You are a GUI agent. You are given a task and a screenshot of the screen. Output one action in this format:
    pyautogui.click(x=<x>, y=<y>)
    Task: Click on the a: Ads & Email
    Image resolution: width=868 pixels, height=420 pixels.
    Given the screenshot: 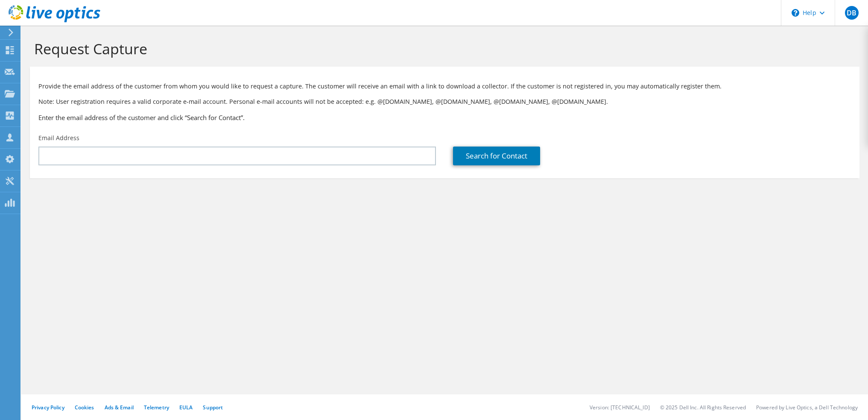 What is the action you would take?
    pyautogui.click(x=119, y=408)
    